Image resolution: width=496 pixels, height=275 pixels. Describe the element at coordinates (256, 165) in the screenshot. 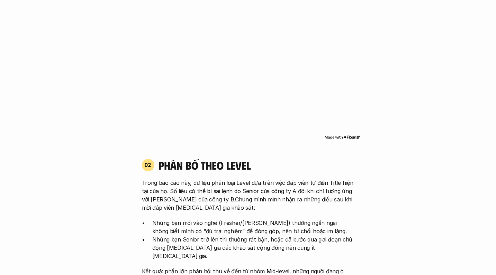

I see `h4: phân bố theo Level` at that location.